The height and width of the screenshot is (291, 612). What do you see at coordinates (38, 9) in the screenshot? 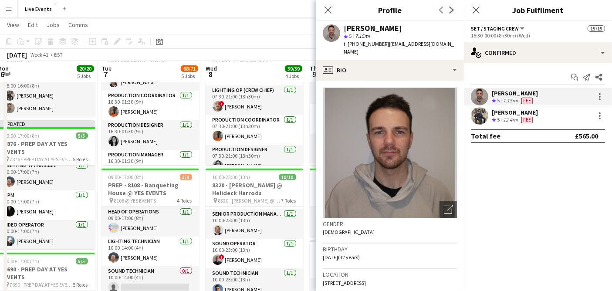
I see `button: Live Events` at bounding box center [38, 9].